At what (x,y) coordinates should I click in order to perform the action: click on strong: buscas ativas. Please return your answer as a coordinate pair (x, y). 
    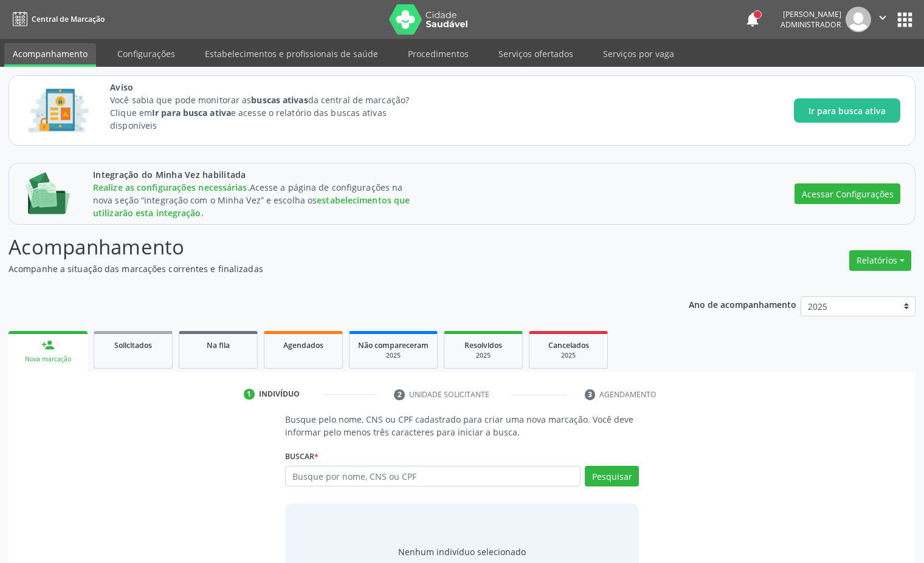
    Looking at the image, I should click on (279, 100).